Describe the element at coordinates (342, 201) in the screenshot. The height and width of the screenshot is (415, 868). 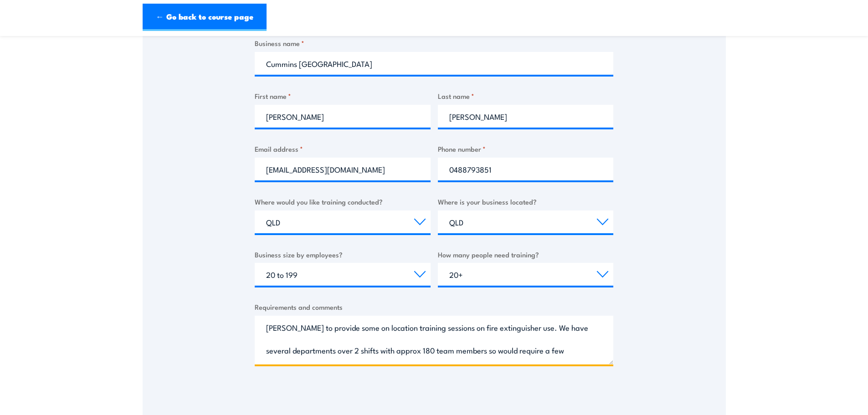
I see `label: Where would you like training conducted?` at that location.